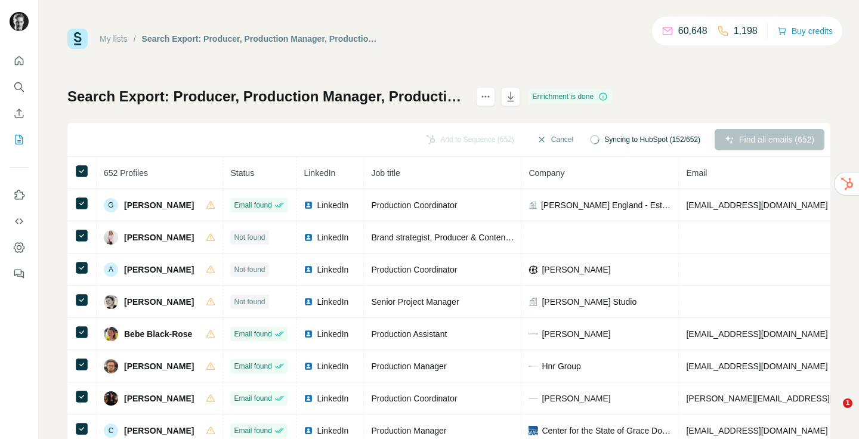 The height and width of the screenshot is (439, 859). Describe the element at coordinates (266, 97) in the screenshot. I see `h1: Search Export: Producer, Production Manager, Production Executive, Production Assistant, Producti...` at that location.